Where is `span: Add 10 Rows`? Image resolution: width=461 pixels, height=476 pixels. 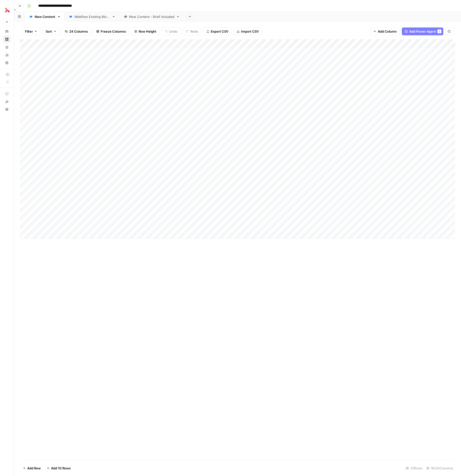
span: Add 10 Rows is located at coordinates (61, 468).